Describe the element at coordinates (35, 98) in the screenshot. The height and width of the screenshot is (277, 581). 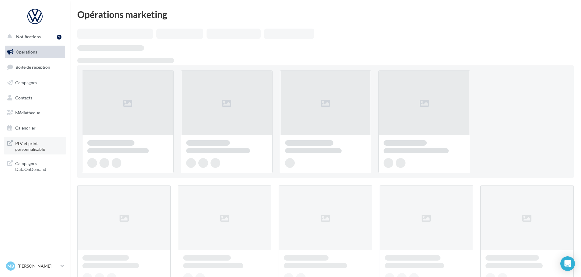
I see `a: Contacts` at that location.